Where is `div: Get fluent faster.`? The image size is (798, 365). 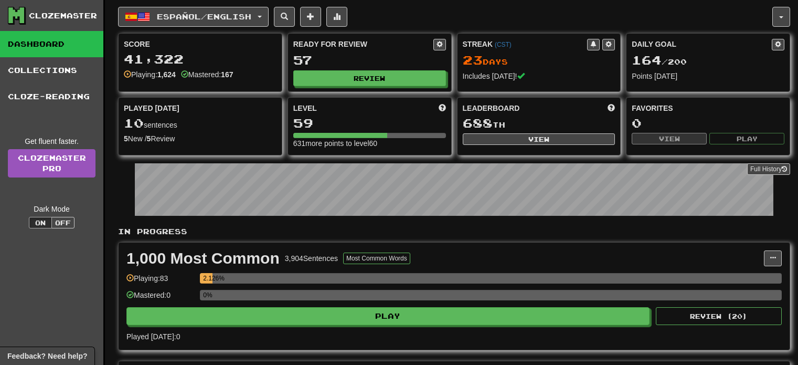 div: Get fluent faster. is located at coordinates (51, 141).